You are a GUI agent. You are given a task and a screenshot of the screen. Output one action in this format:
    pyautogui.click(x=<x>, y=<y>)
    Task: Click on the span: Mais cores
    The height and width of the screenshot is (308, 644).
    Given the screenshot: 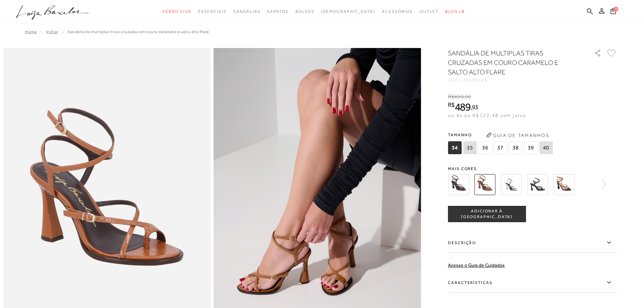 What is the action you would take?
    pyautogui.click(x=532, y=169)
    